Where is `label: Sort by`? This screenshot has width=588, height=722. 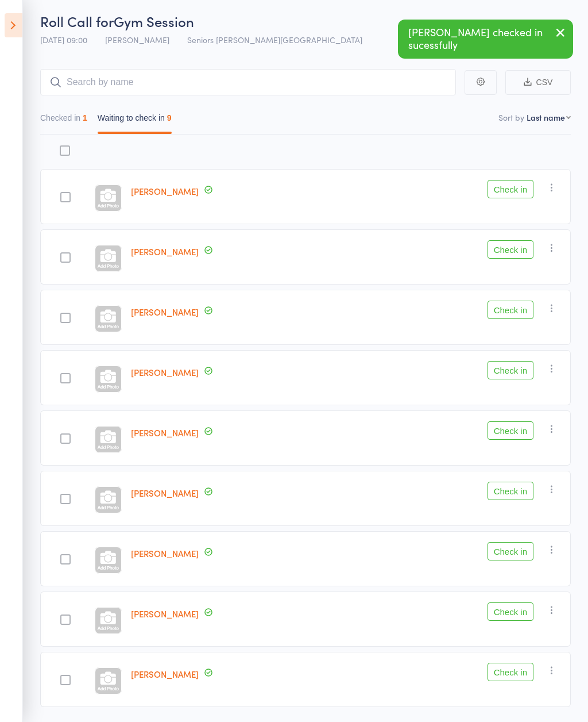
label: Sort by is located at coordinates (511, 117).